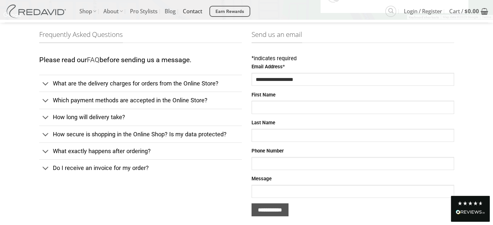 This screenshot has width=493, height=225. I want to click on a: Search, so click(391, 11).